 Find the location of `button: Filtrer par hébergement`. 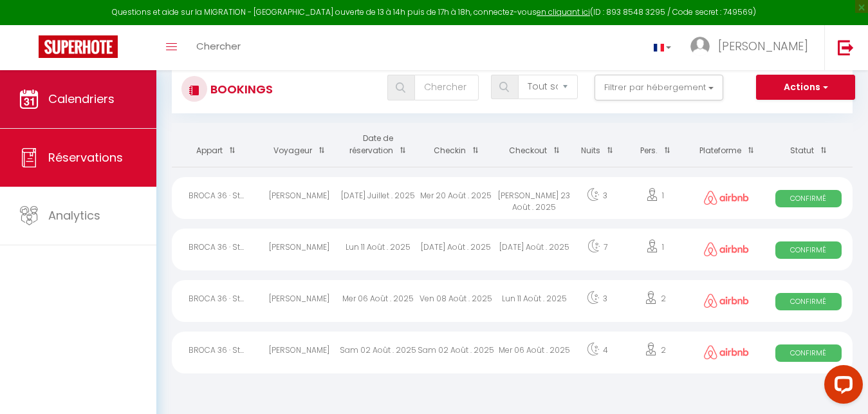

button: Filtrer par hébergement is located at coordinates (659, 88).